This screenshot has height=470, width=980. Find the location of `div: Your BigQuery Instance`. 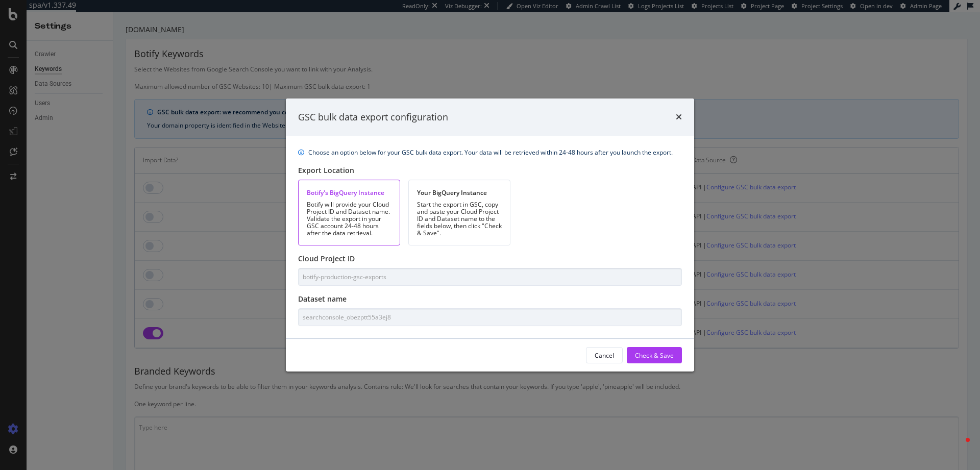

div: Your BigQuery Instance is located at coordinates (459, 193).